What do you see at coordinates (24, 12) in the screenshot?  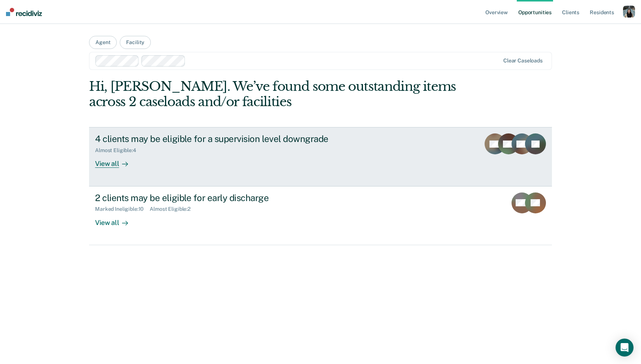 I see `img: Recidiviz` at bounding box center [24, 12].